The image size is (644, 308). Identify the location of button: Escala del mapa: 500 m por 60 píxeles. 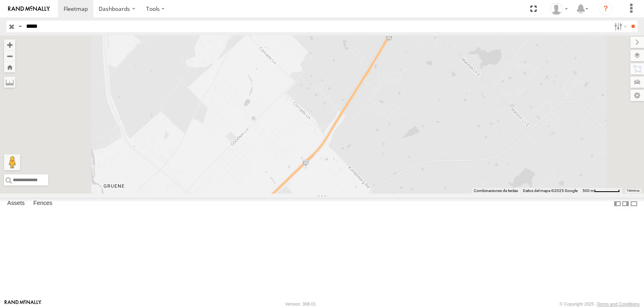
(601, 191).